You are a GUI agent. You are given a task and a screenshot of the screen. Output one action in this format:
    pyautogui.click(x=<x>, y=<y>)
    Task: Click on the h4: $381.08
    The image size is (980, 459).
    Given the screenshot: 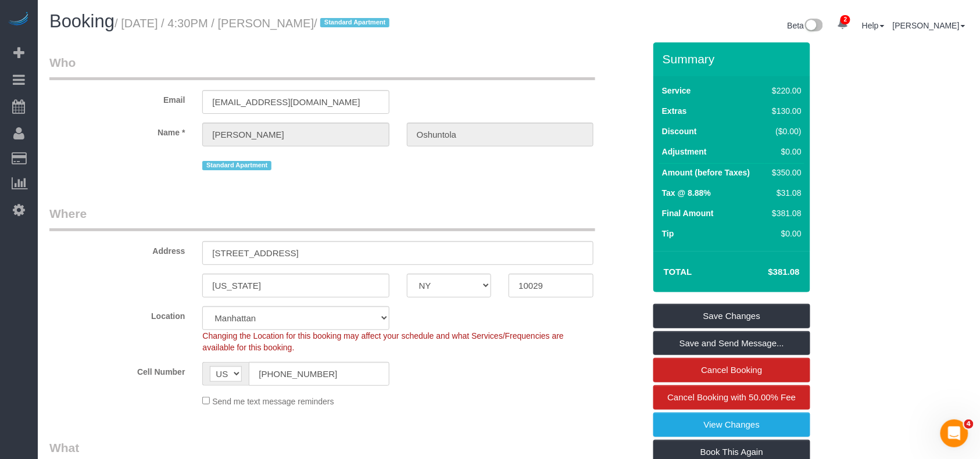 What is the action you would take?
    pyautogui.click(x=766, y=272)
    